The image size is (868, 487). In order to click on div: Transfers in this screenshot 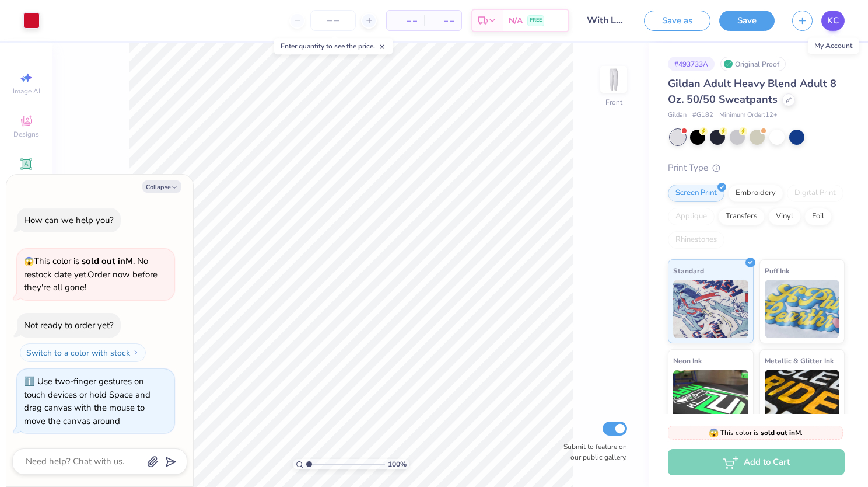, I will do `click(741, 217)`.